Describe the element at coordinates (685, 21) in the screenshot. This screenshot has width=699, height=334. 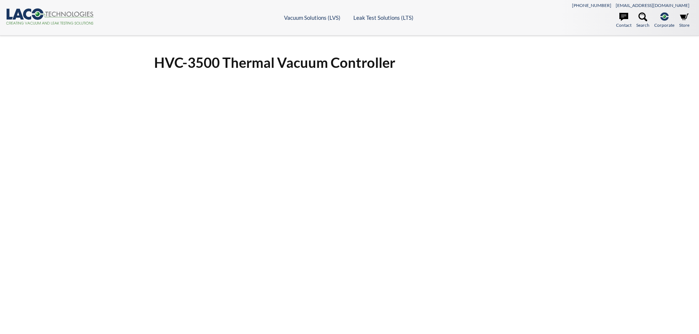
I see `a: Store` at that location.